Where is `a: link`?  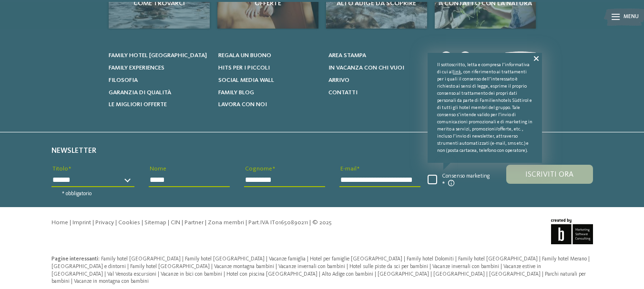 a: link is located at coordinates (457, 72).